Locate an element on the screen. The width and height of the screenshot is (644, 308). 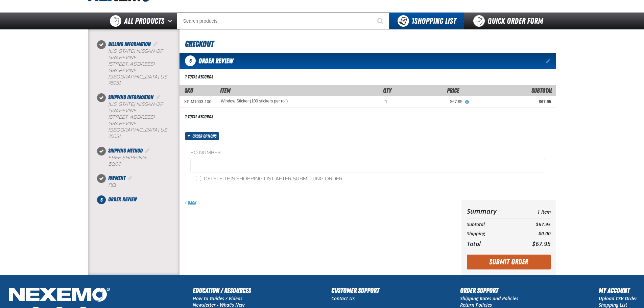
a: Newsletter - What's New is located at coordinates (219, 305).